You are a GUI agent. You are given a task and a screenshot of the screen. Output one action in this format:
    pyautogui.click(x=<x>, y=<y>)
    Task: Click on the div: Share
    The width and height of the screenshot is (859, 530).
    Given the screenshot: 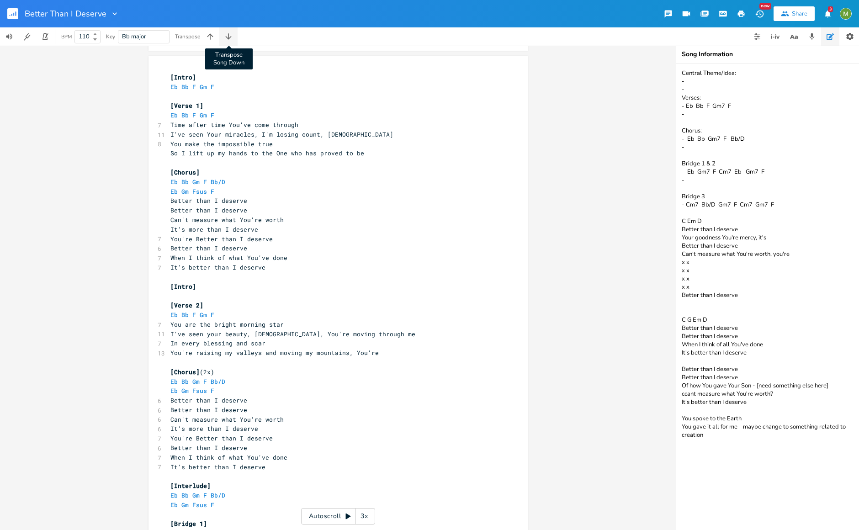 What is the action you would take?
    pyautogui.click(x=800, y=14)
    